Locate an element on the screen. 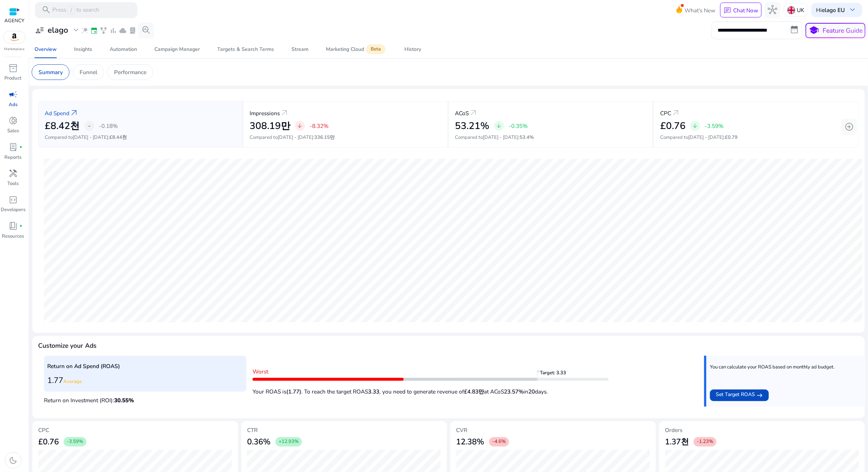 This screenshot has width=868, height=472. h2: 308.19만 is located at coordinates (270, 126).